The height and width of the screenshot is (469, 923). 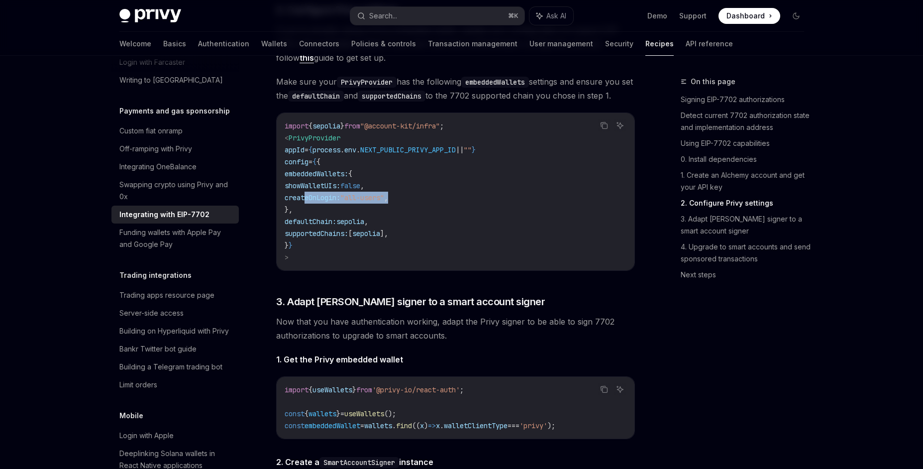 What do you see at coordinates (383, 16) in the screenshot?
I see `div: Search...` at bounding box center [383, 16].